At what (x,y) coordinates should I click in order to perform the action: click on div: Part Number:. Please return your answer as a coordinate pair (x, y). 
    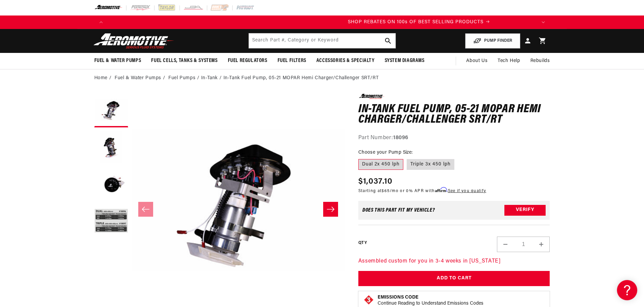
    Looking at the image, I should click on (454, 139).